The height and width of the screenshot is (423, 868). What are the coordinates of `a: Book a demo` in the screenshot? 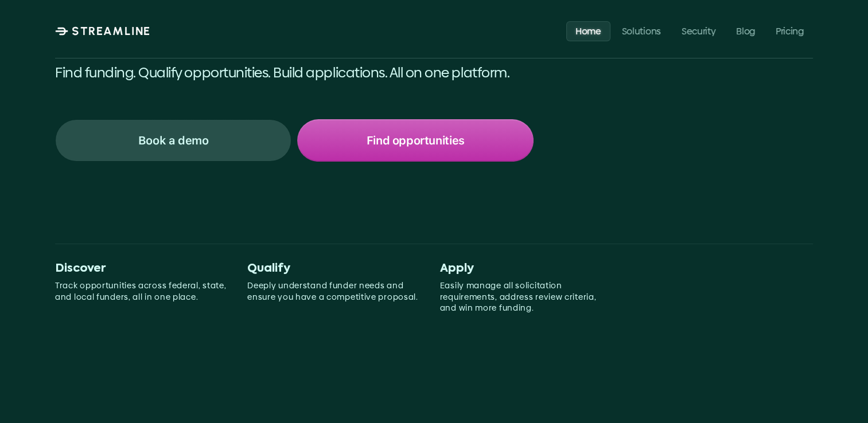 It's located at (173, 141).